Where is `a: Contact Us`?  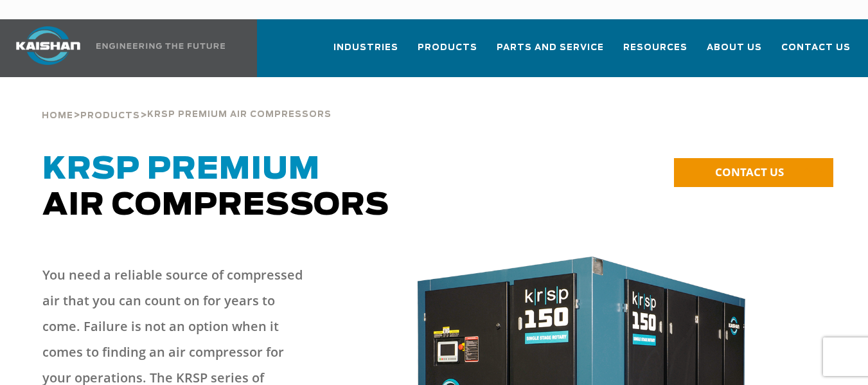 a: Contact Us is located at coordinates (816, 52).